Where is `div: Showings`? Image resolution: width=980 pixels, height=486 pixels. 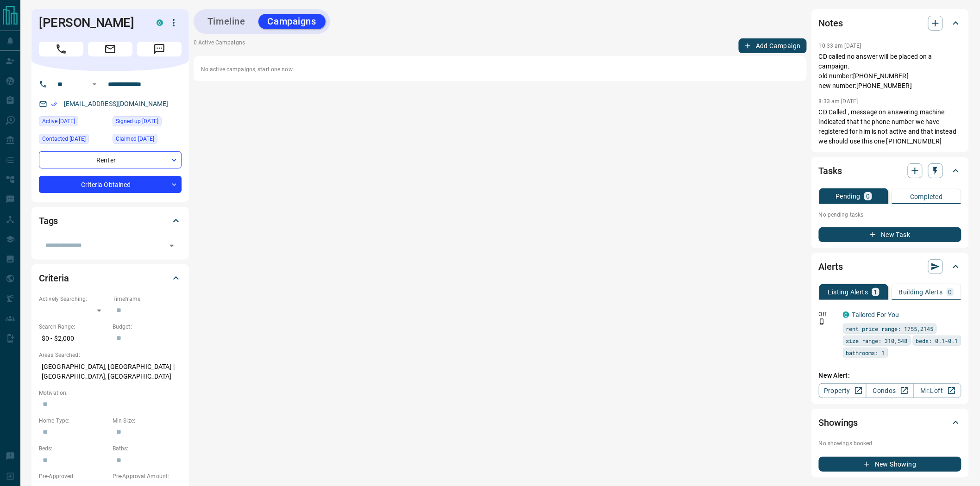 div: Showings is located at coordinates (890, 423).